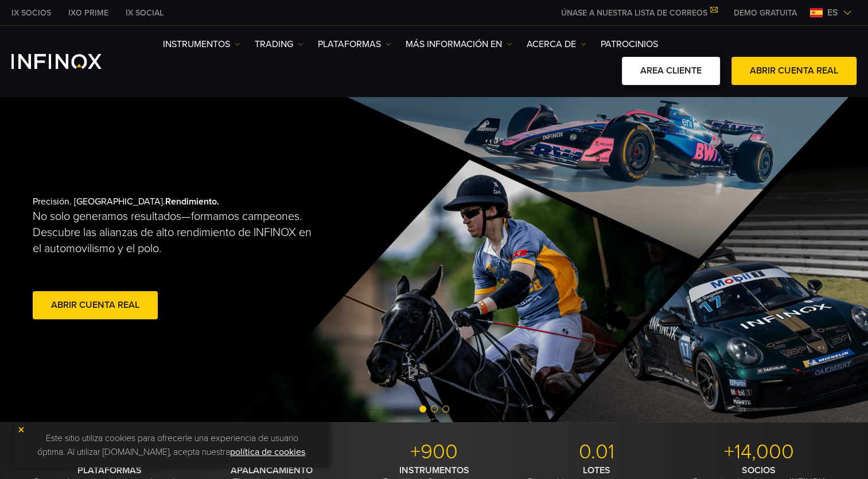 This screenshot has height=479, width=868. Describe the element at coordinates (459, 44) in the screenshot. I see `a: Más información en` at that location.